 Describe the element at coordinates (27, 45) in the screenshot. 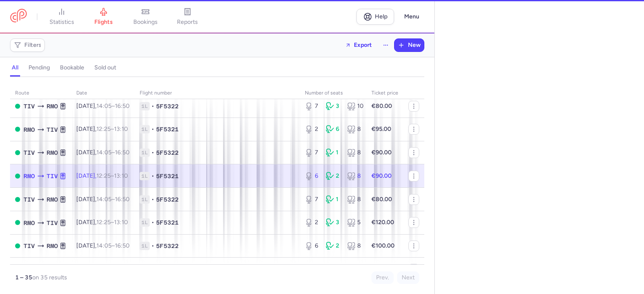

I see `button: Filters` at that location.